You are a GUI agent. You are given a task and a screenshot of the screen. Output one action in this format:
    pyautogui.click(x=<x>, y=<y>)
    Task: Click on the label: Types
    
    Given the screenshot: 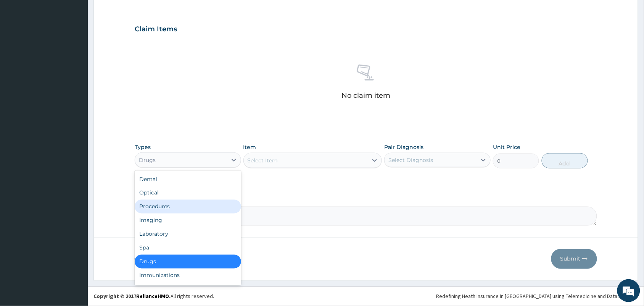 What is the action you would take?
    pyautogui.click(x=143, y=147)
    